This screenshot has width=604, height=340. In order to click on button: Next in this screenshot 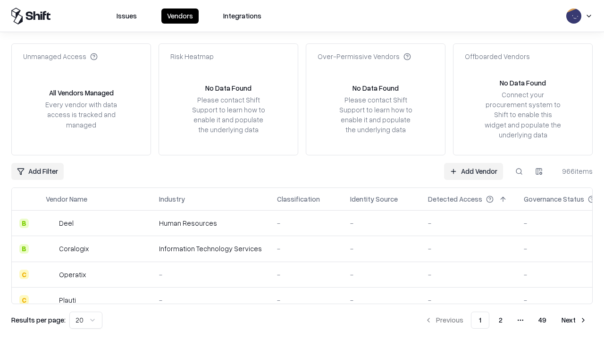, I will do `click(574, 320)`.